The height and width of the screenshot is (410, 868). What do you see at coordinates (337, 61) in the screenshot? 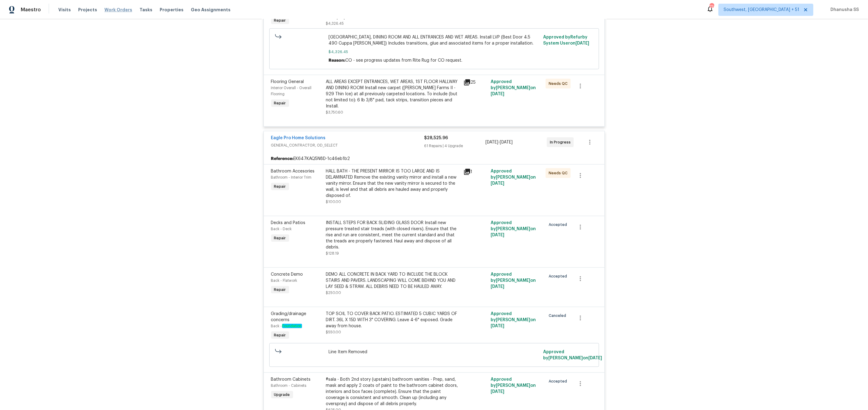
I see `span: Reason:` at bounding box center [337, 61].